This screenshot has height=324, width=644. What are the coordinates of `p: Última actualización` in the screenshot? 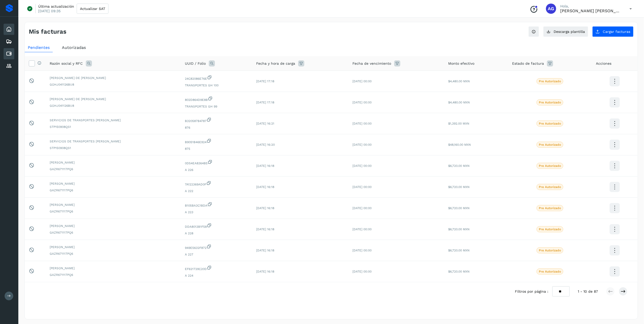 It's located at (56, 6).